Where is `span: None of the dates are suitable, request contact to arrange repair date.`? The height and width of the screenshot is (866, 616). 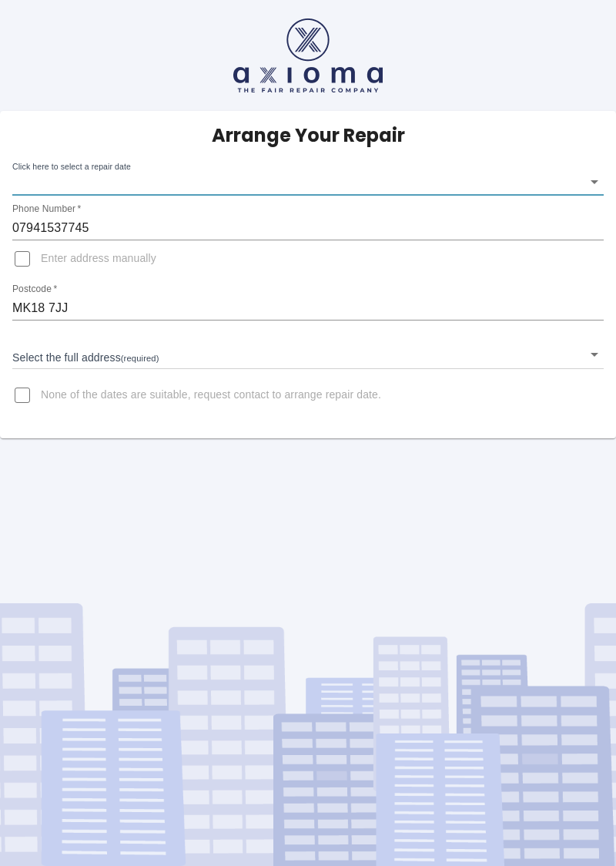
span: None of the dates are suitable, request contact to arrange repair date. is located at coordinates (211, 395).